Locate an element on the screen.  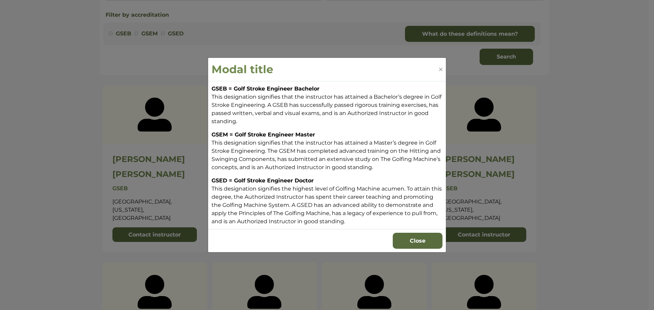
h2: Modal title is located at coordinates (242, 70).